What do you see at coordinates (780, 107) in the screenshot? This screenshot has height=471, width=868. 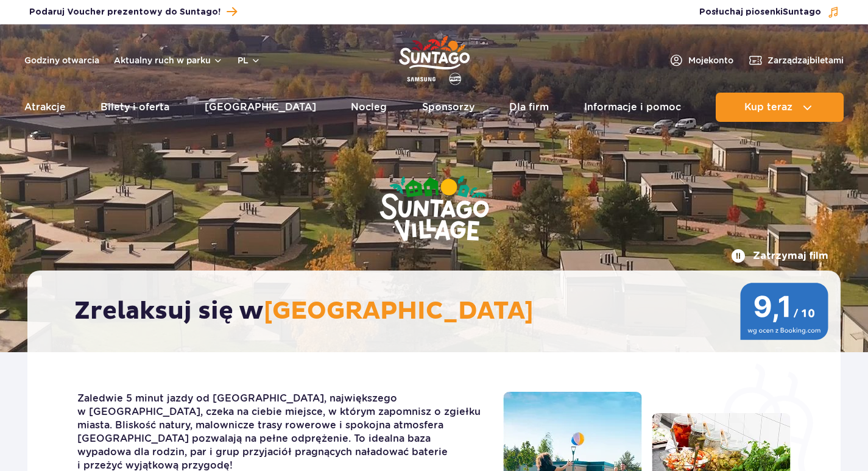 I see `button: Kup teraz` at bounding box center [780, 107].